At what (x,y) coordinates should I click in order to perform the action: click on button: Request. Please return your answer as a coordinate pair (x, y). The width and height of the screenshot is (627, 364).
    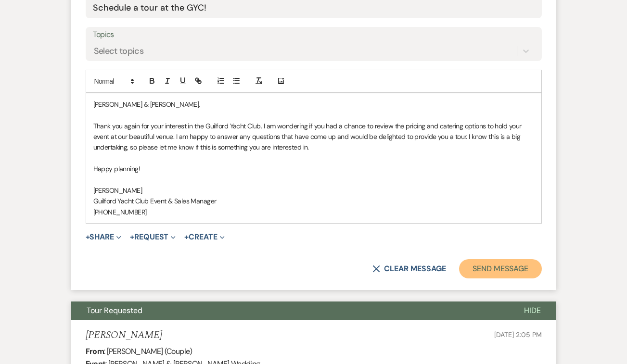
    Looking at the image, I should click on (152, 237).